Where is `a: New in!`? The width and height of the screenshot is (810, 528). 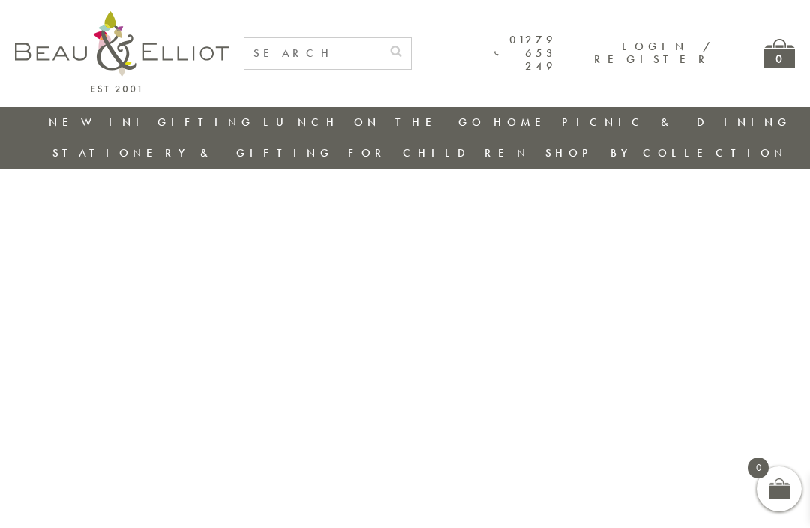
a: New in! is located at coordinates (99, 122).